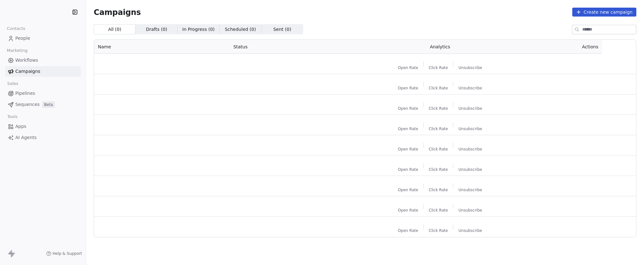  Describe the element at coordinates (43, 127) in the screenshot. I see `a: Apps` at that location.